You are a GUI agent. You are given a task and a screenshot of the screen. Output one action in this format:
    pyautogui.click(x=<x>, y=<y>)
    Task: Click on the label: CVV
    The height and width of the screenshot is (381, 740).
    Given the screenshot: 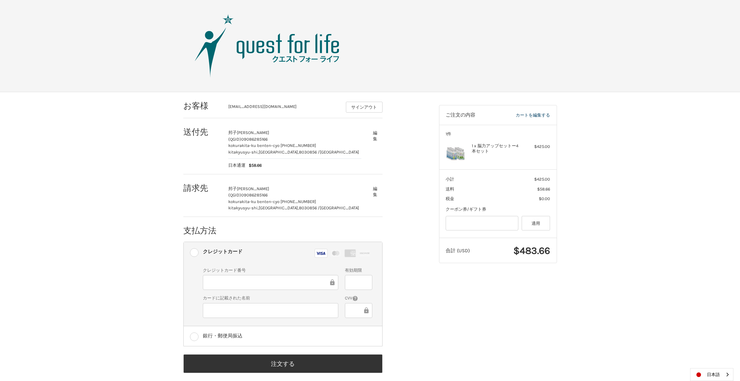 What is the action you would take?
    pyautogui.click(x=359, y=298)
    